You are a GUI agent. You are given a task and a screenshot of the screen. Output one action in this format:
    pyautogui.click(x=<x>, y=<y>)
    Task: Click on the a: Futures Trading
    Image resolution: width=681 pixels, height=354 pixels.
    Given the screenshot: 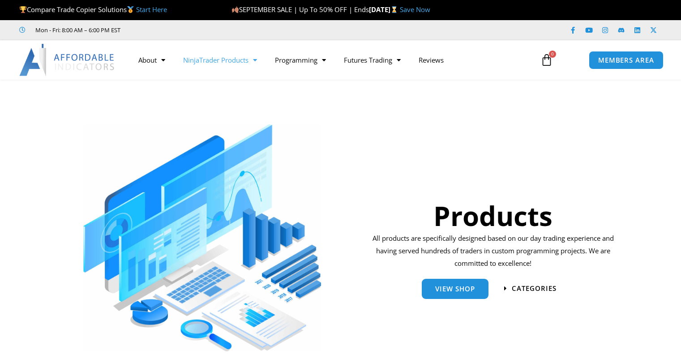 What is the action you would take?
    pyautogui.click(x=372, y=60)
    